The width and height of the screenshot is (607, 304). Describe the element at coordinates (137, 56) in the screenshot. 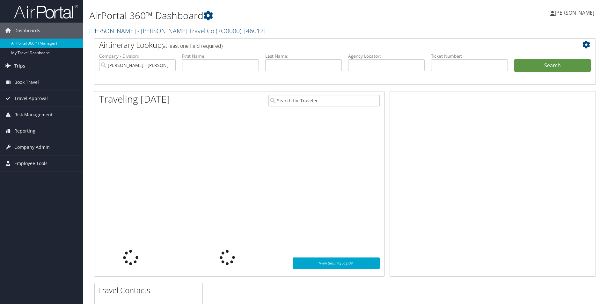

I see `label: Company - Division:` at that location.